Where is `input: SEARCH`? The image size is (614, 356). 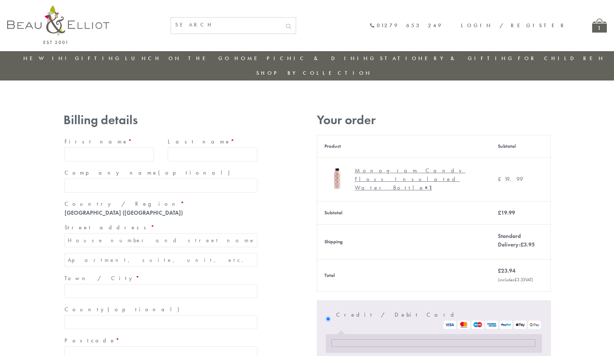 input: SEARCH is located at coordinates (226, 25).